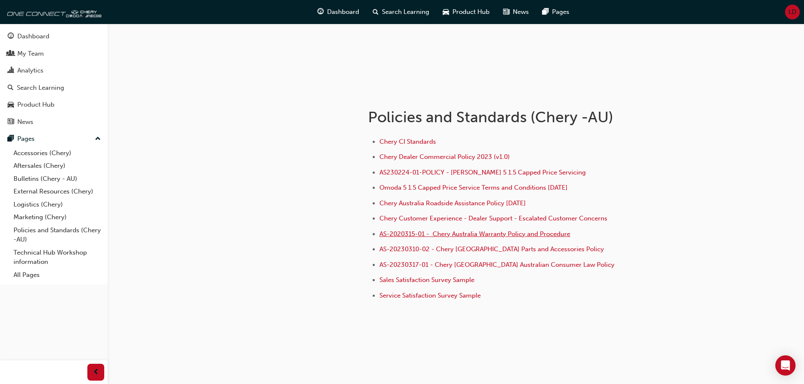 Image resolution: width=804 pixels, height=384 pixels. What do you see at coordinates (54, 79) in the screenshot?
I see `button: DashboardMy TeamAnalyticsSearch LearningProduct HubNews` at bounding box center [54, 79].